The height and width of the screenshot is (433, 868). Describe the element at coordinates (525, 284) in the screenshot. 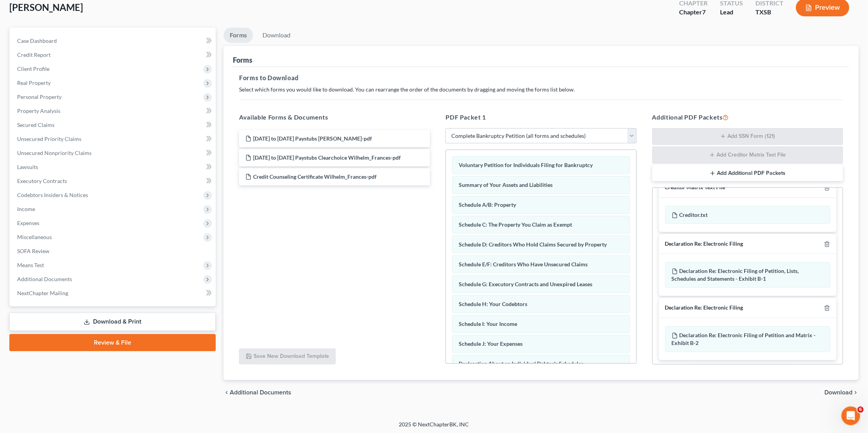

I see `span: Schedule G: Executory Contracts and Unexpired Leases` at that location.